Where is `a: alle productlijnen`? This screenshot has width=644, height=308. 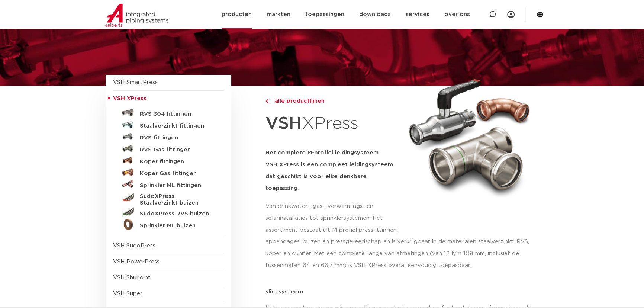 a: alle productlijnen is located at coordinates (333, 101).